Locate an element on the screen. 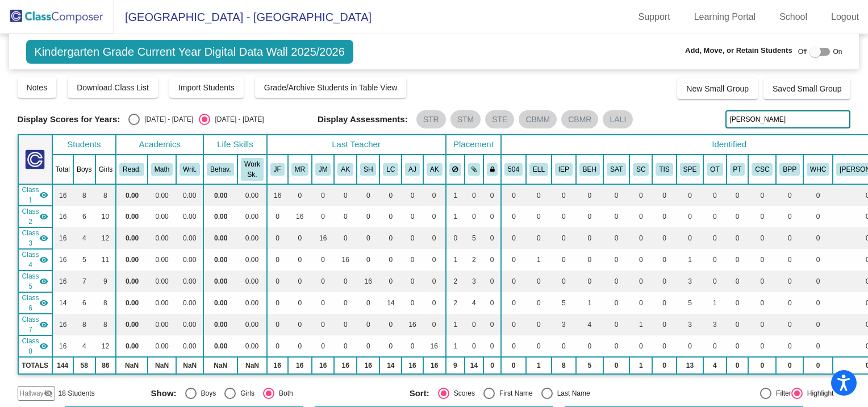 The image size is (868, 407). button: Read. is located at coordinates (132, 169).